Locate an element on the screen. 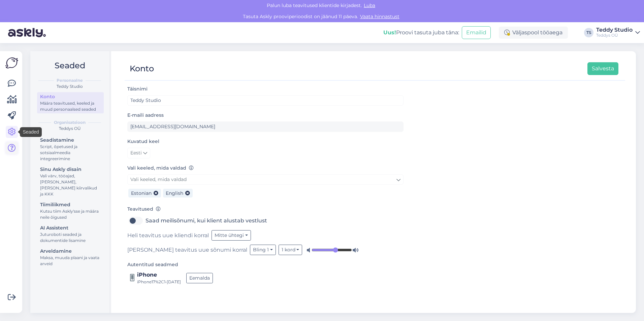  button: Bling 1 is located at coordinates (263, 249).